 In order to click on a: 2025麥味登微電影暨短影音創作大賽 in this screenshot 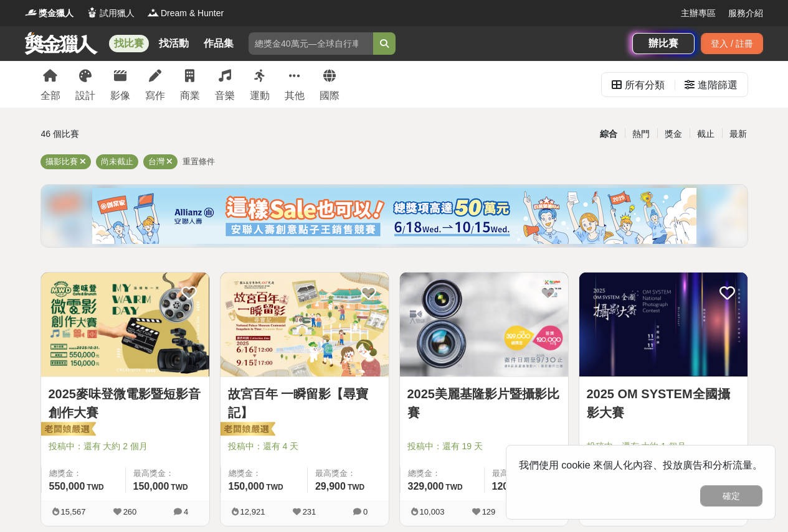, I will do `click(125, 404)`.